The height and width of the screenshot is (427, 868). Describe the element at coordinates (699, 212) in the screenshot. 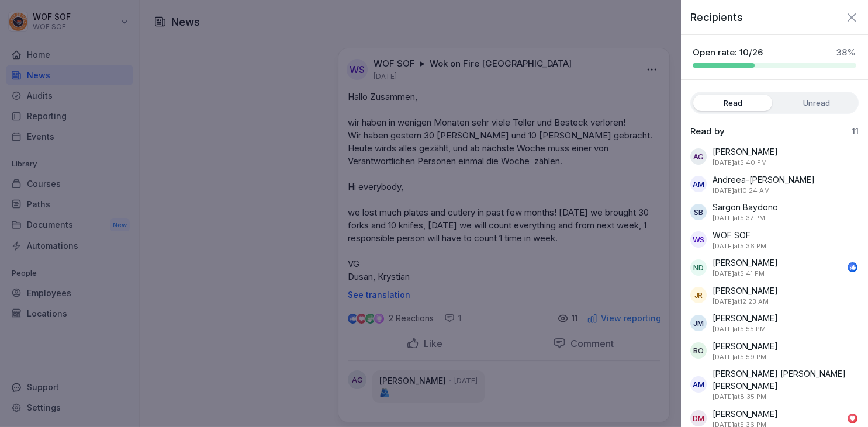

I see `div: SB` at that location.